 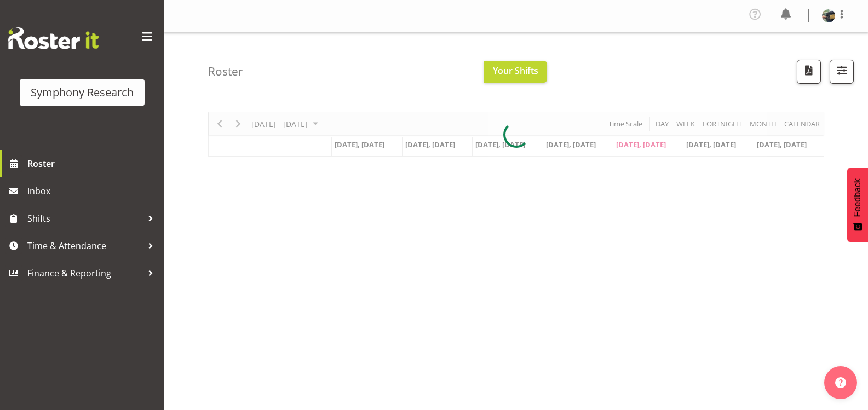 What do you see at coordinates (93, 191) in the screenshot?
I see `span: Inbox` at bounding box center [93, 191].